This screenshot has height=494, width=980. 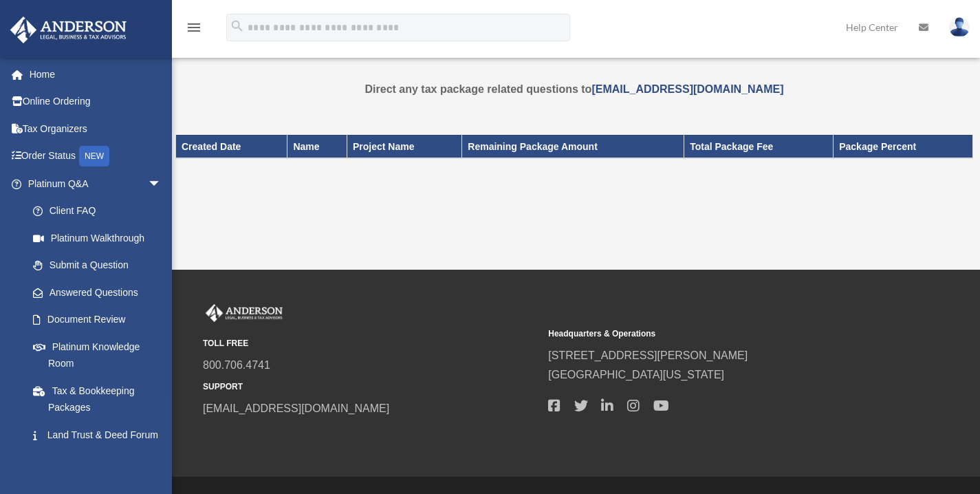 I want to click on small: Headquarters & Operations, so click(x=716, y=334).